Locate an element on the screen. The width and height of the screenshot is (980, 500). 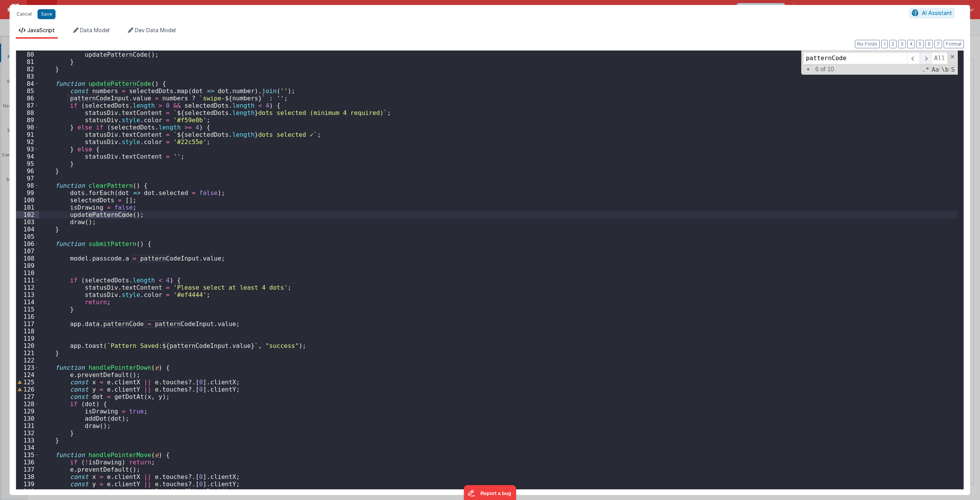
div: 139 is located at coordinates (28, 483).